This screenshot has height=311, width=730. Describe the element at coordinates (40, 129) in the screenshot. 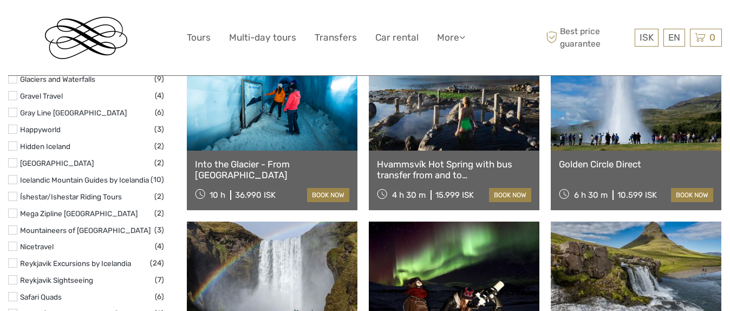

I see `a: Happyworld` at that location.